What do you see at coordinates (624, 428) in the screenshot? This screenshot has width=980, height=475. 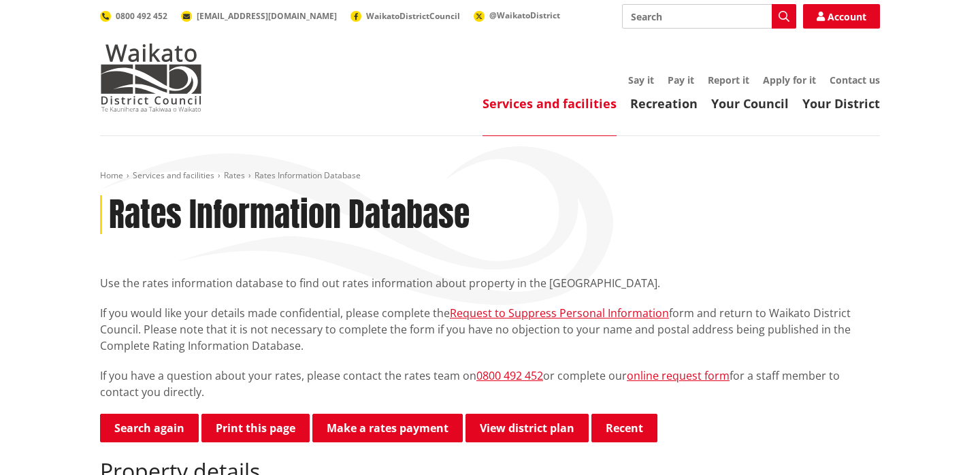 I see `button: Recent` at bounding box center [624, 428].